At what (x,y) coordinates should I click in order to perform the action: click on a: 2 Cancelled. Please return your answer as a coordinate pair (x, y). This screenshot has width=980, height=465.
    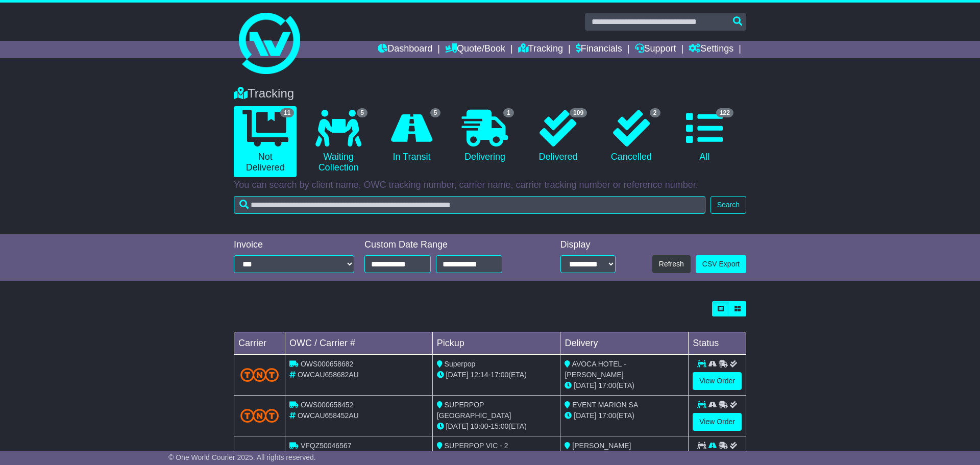
    Looking at the image, I should click on (631, 137).